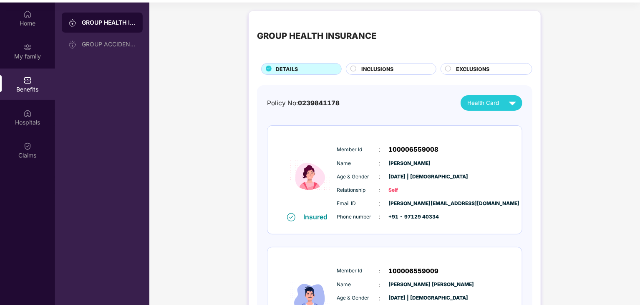 This screenshot has height=305, width=640. I want to click on span: Phone number, so click(358, 217).